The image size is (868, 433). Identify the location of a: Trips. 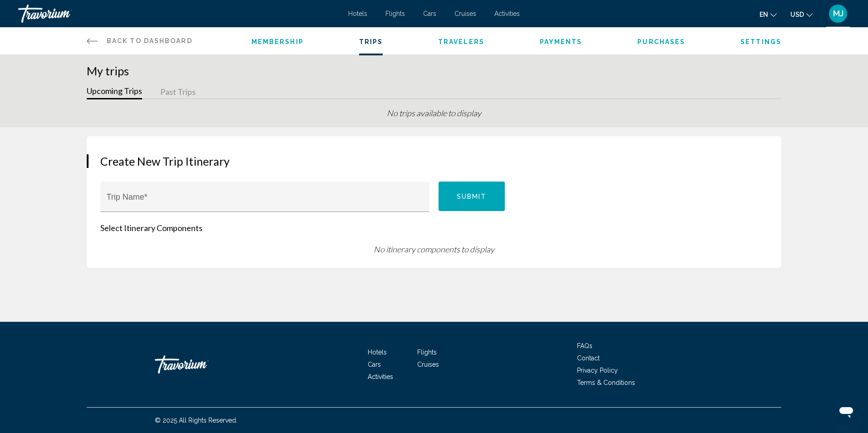
(371, 41).